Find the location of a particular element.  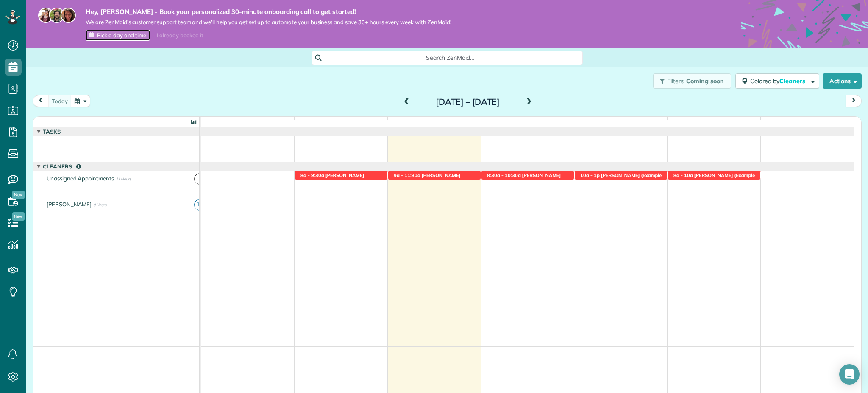

button: next is located at coordinates (853, 100).